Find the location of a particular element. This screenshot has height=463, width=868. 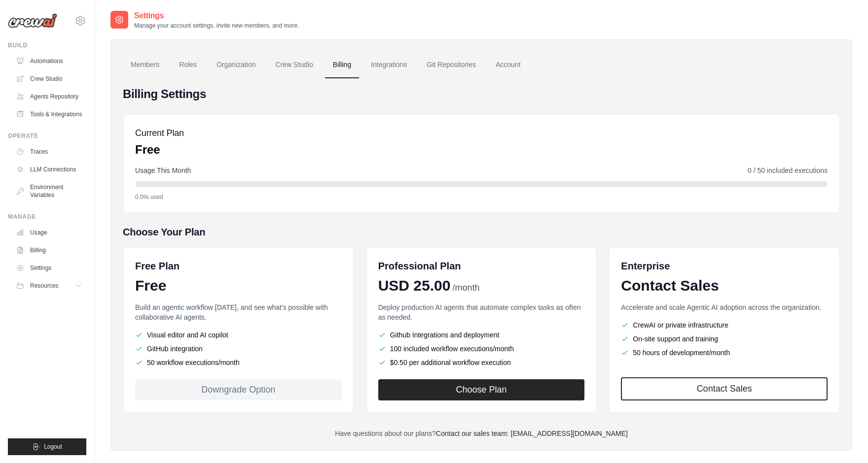

p: Free is located at coordinates (159, 150).